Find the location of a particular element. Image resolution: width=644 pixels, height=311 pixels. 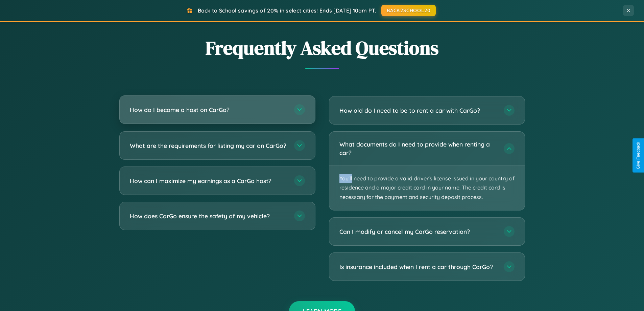

div: Give Feedback is located at coordinates (638, 156).